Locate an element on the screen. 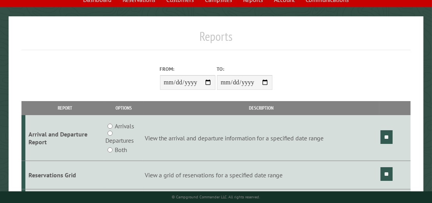 This screenshot has height=203, width=432. td: View a grid of reservations for a specified date range is located at coordinates (261, 175).